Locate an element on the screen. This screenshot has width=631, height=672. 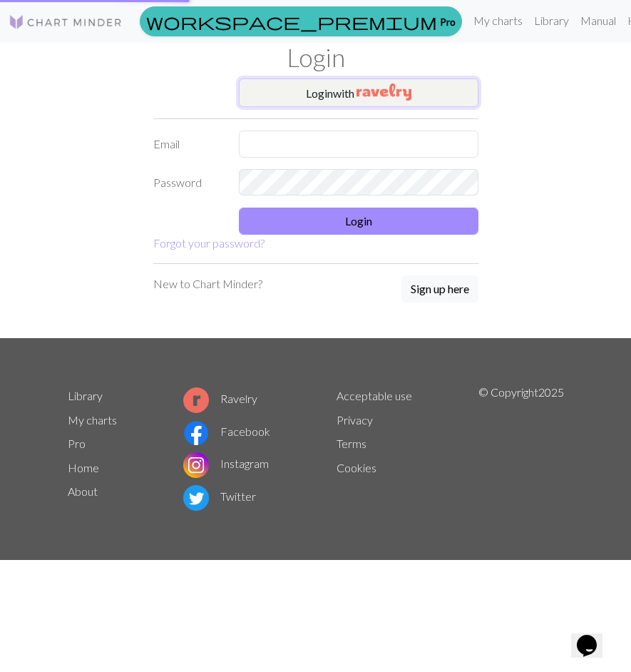
img: Twitter logo is located at coordinates (196, 498).